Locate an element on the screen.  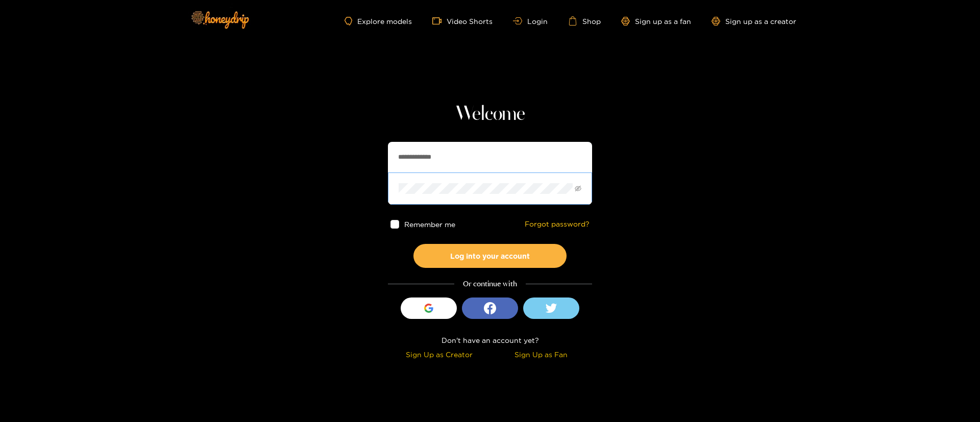
span: eye-invisible is located at coordinates (578, 188).